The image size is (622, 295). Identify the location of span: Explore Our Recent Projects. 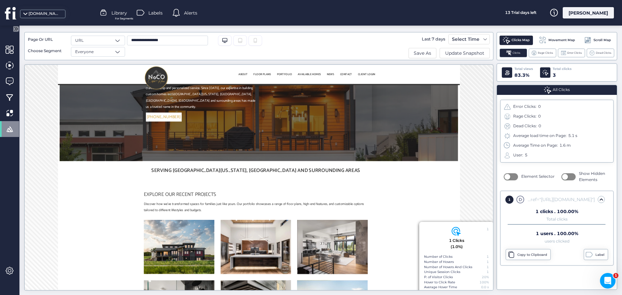
(188, 201).